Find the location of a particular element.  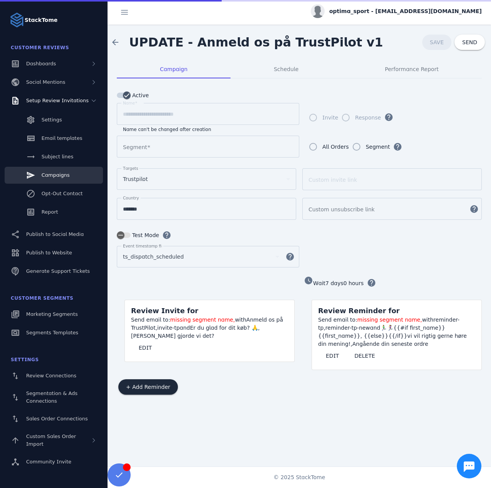

span: DELETE is located at coordinates (365, 356).